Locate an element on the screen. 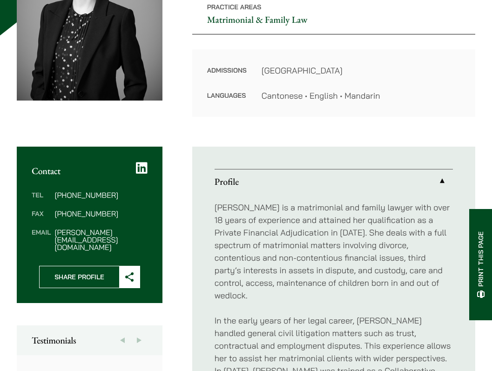 This screenshot has width=492, height=371. span: Share Profile is located at coordinates (79, 277).